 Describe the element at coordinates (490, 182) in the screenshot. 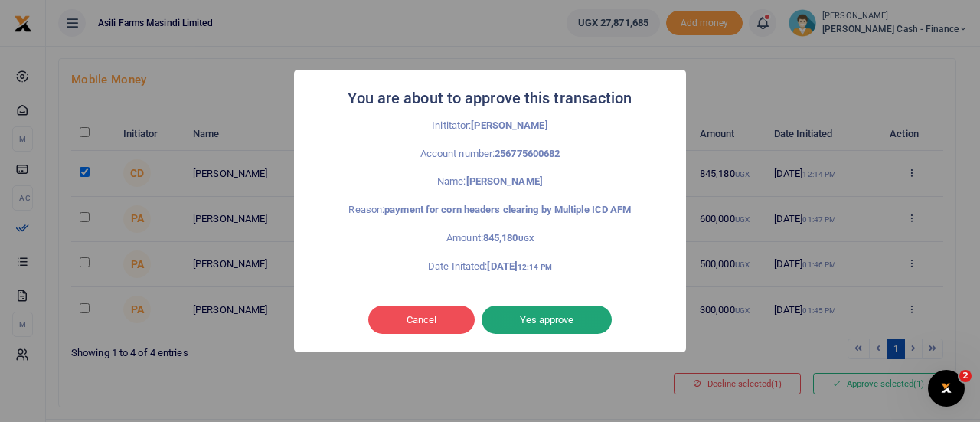

I see `p: Name:` at that location.